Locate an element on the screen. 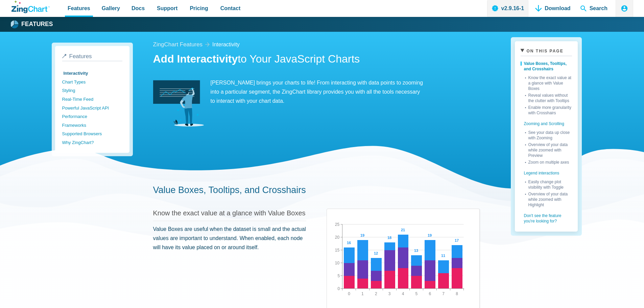  a: Frameworks is located at coordinates (92, 126).